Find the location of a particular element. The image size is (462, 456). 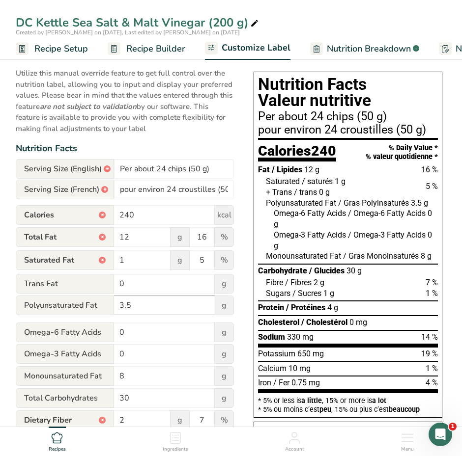

span: / Lipides is located at coordinates (287, 170).